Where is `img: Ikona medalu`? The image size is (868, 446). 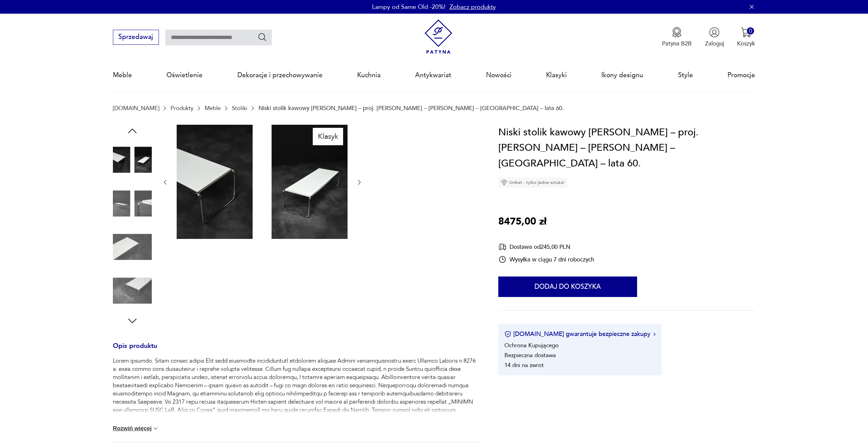 img: Ikona medalu is located at coordinates (677, 32).